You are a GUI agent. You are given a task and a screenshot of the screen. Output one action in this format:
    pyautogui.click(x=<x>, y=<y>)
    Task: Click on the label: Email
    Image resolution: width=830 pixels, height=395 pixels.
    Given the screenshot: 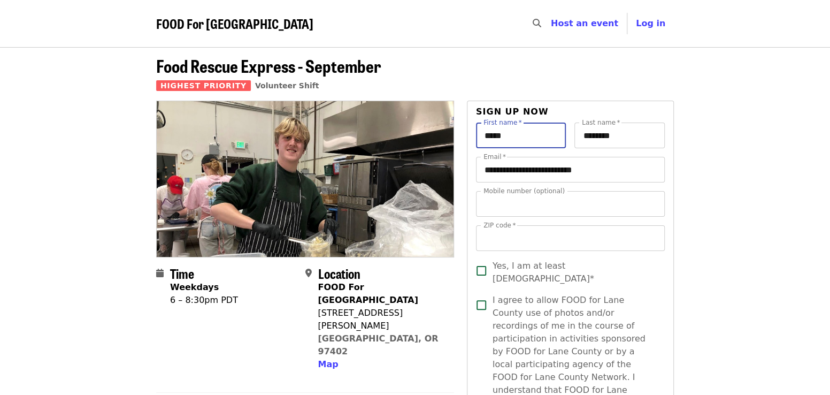 What is the action you would take?
    pyautogui.click(x=495, y=157)
    